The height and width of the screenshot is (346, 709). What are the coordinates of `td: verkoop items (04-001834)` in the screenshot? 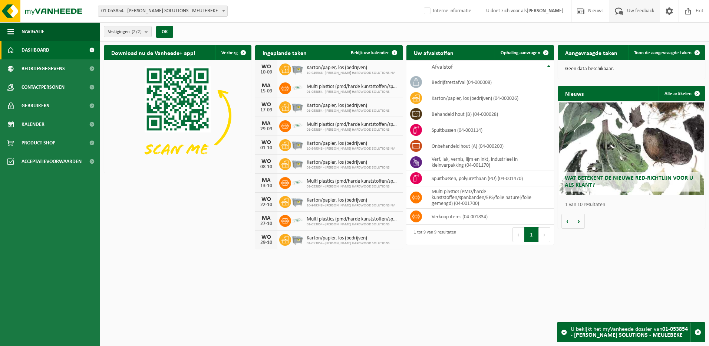 It's located at (490, 216).